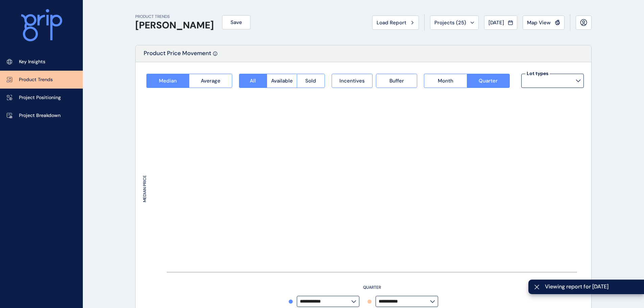 The height and width of the screenshot is (308, 644). Describe the element at coordinates (177, 55) in the screenshot. I see `p: Product Price Movement` at that location.